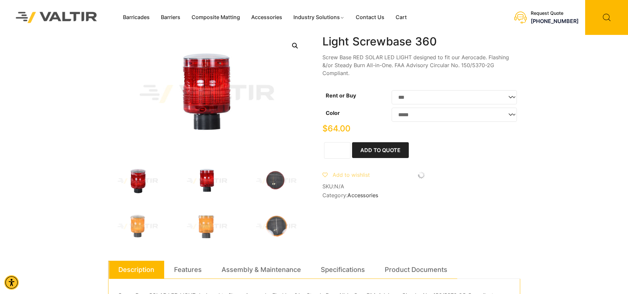 The height and width of the screenshot is (294, 628). I want to click on a: Open this option, so click(295, 46).